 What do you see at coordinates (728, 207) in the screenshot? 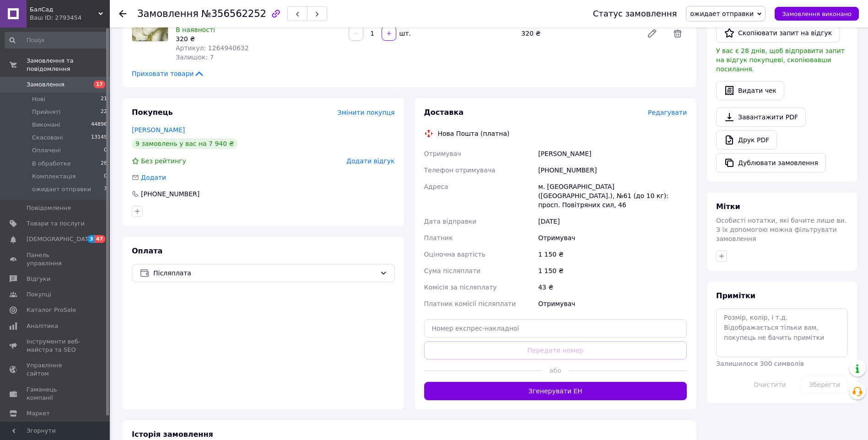
I see `span: Мітки` at bounding box center [728, 207].